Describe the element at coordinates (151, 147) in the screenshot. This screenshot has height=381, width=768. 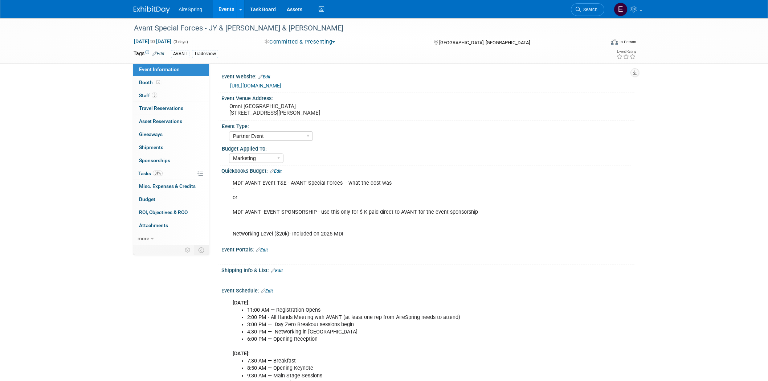
I see `span: Shipments` at that location.